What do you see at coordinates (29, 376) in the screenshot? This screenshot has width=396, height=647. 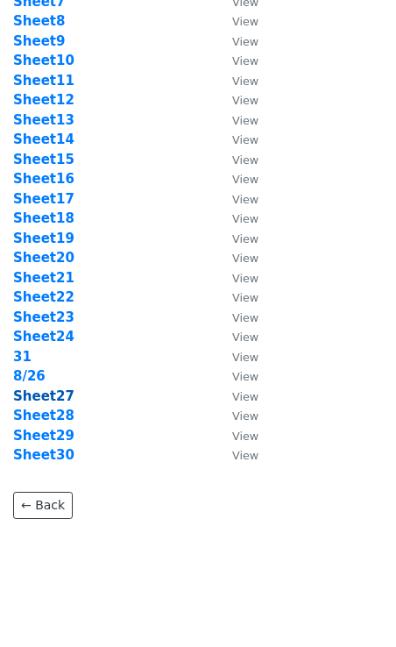 I see `a: 8/26` at bounding box center [29, 376].